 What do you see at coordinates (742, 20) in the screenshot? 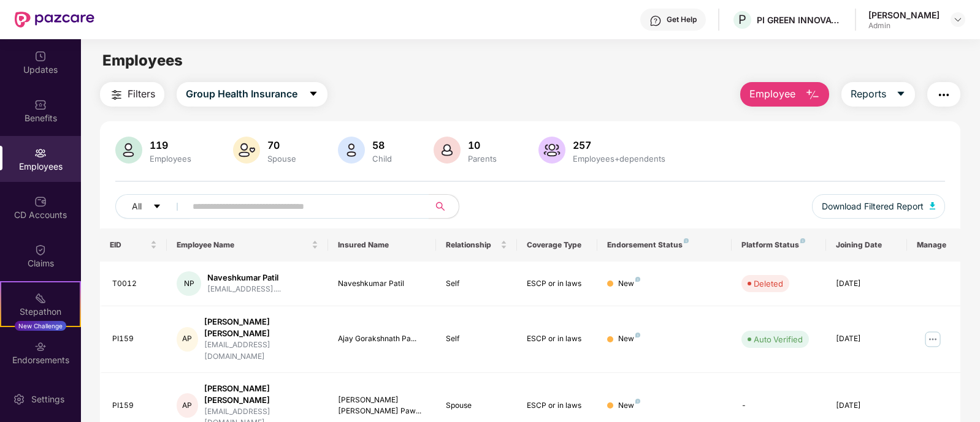
I see `span: P` at bounding box center [742, 20].